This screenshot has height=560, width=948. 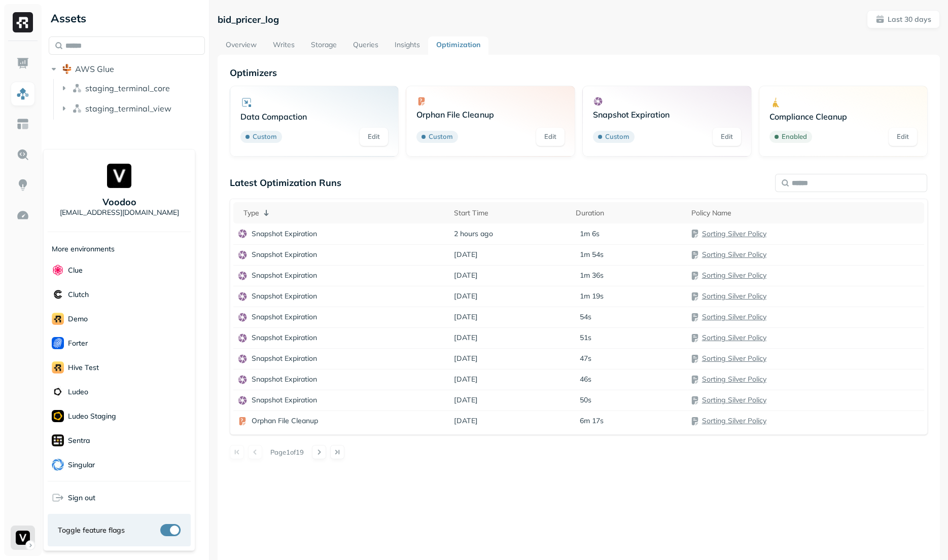 I want to click on p: Forter, so click(x=78, y=343).